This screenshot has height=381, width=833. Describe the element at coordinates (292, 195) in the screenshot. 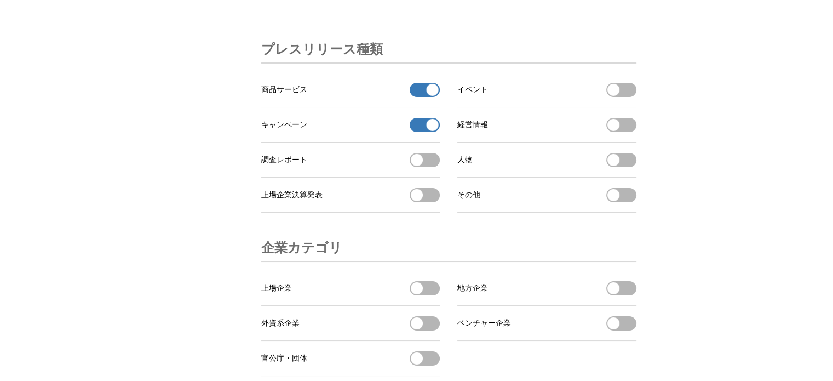

I see `span: 上場企業決算発表` at that location.